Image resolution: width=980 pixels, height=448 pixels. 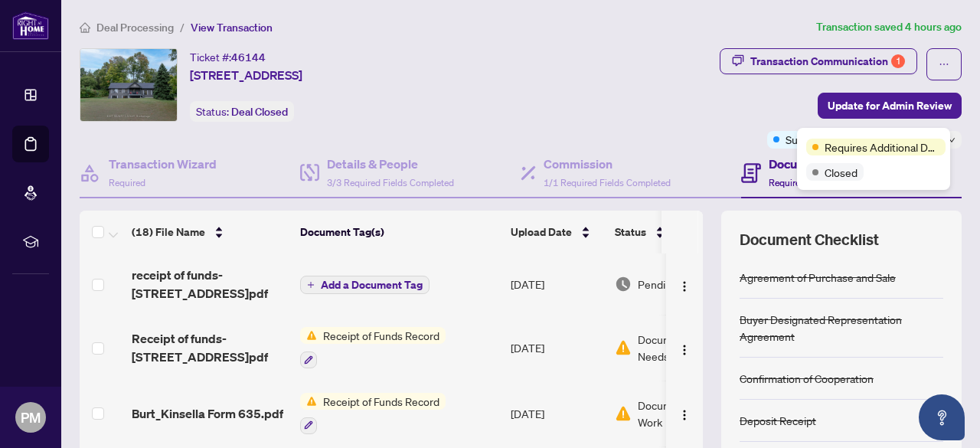 I want to click on span: Upload Date, so click(x=541, y=232).